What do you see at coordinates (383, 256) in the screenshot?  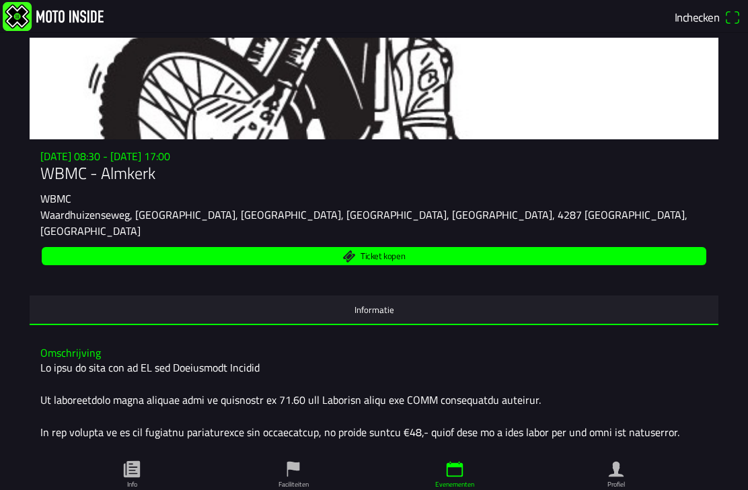 I see `span: Ticket kopen` at bounding box center [383, 256].